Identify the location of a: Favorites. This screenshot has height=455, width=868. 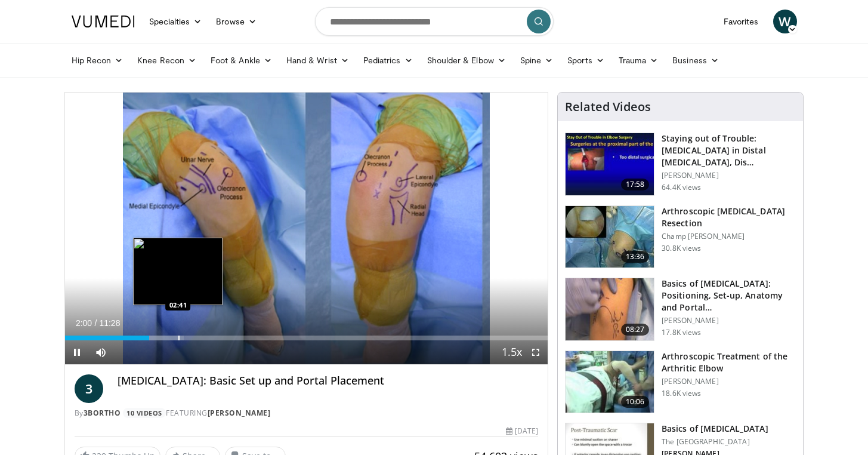
(740, 22).